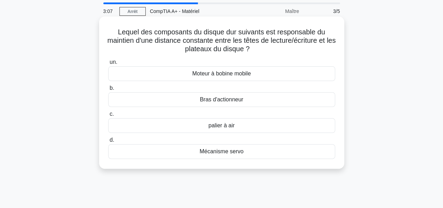 The image size is (443, 208). What do you see at coordinates (112, 113) in the screenshot?
I see `font: c.` at bounding box center [112, 113].